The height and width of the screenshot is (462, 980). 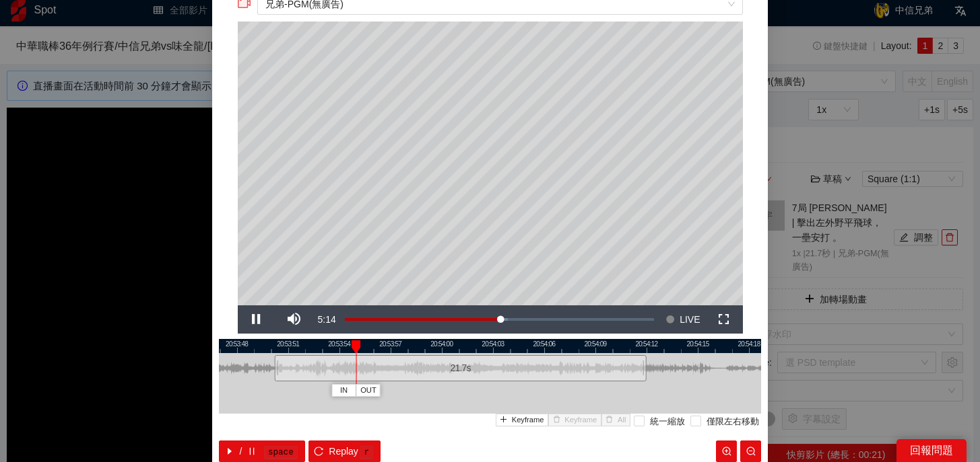 What do you see at coordinates (750, 452) in the screenshot?
I see `button: zoom-out` at bounding box center [750, 452].